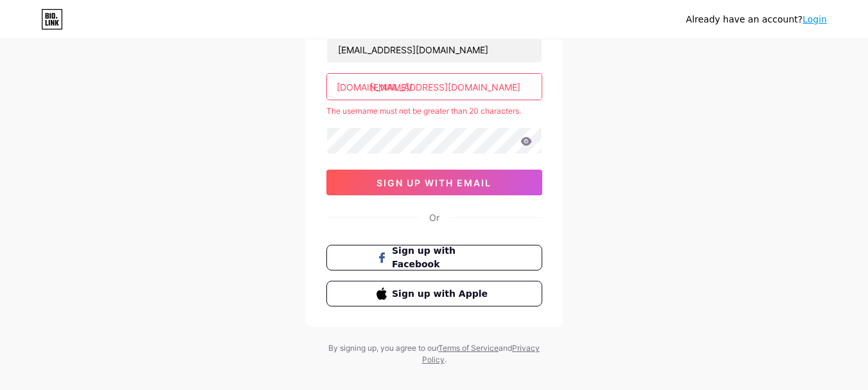  Describe the element at coordinates (434, 87) in the screenshot. I see `input: username` at that location.